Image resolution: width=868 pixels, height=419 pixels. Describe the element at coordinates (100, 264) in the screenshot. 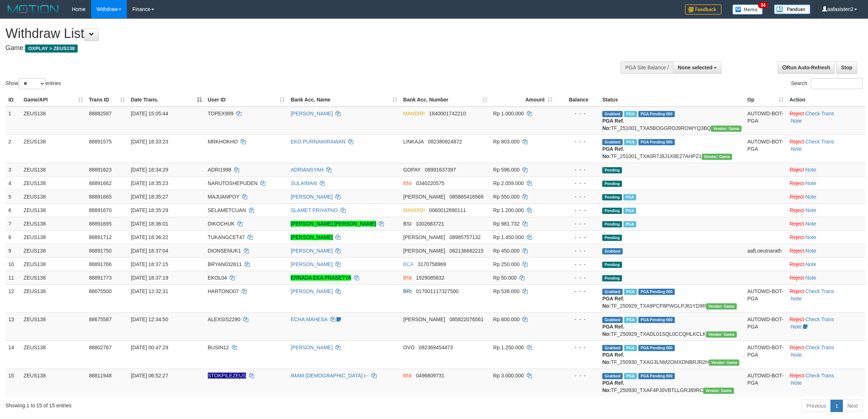

I see `span: 88891766` at that location.